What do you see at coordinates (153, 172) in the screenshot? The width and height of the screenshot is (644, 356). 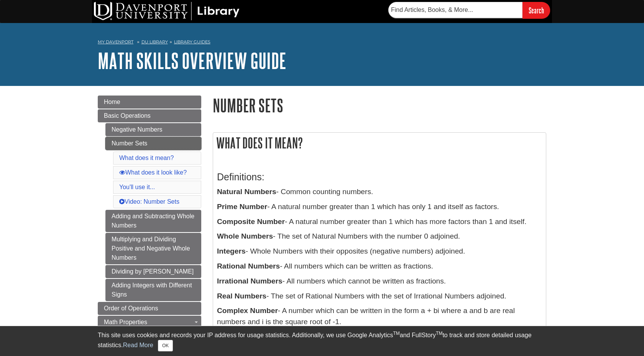 I see `a: What does it look like?` at bounding box center [153, 172].